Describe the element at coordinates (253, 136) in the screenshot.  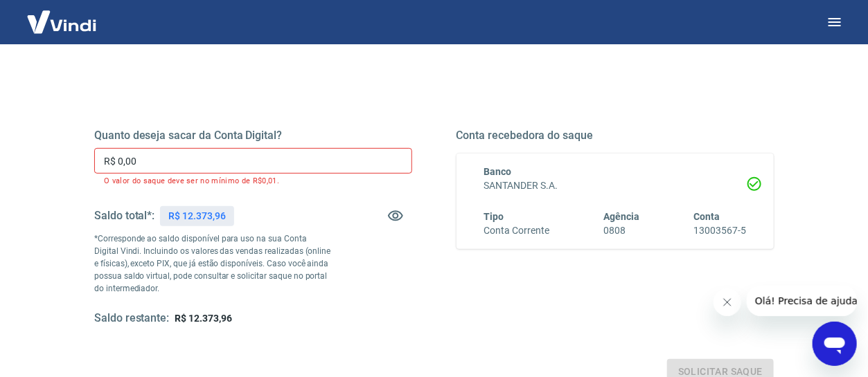
I see `h5: Quanto deseja sacar da Conta Digital?` at that location.